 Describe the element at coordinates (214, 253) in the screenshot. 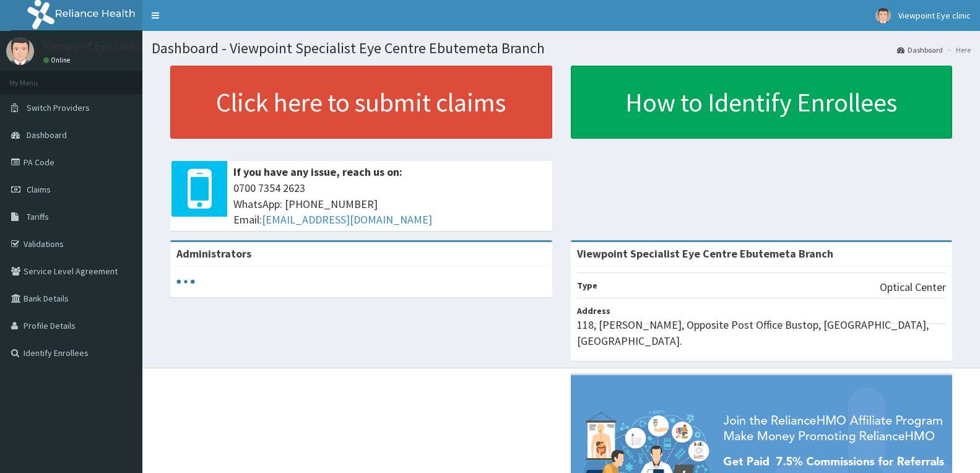

I see `b: Administrators` at that location.